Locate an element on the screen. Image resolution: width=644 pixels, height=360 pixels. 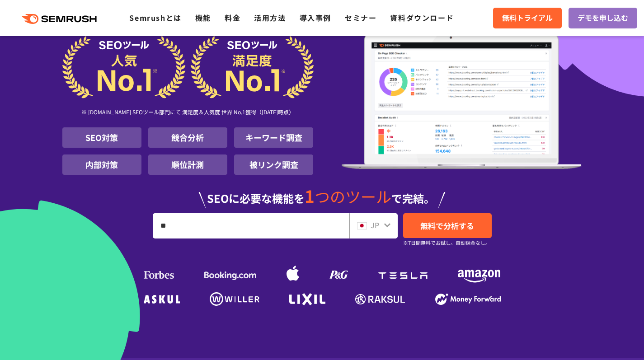
span: JP is located at coordinates (375, 225).